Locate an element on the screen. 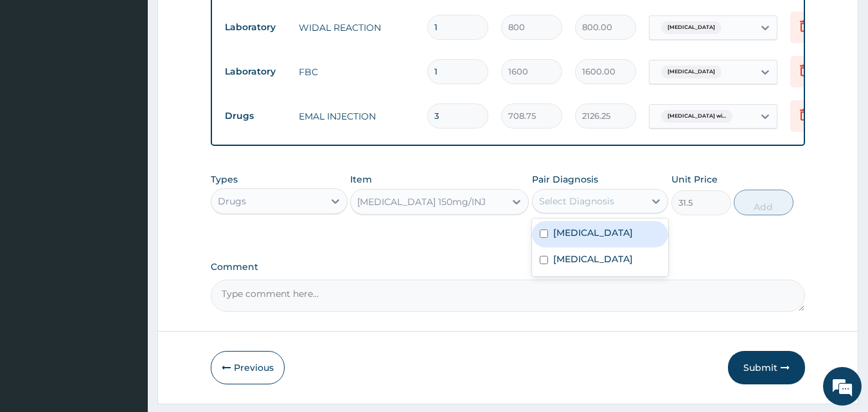 Image resolution: width=868 pixels, height=412 pixels. td: FBC is located at coordinates (357, 72).